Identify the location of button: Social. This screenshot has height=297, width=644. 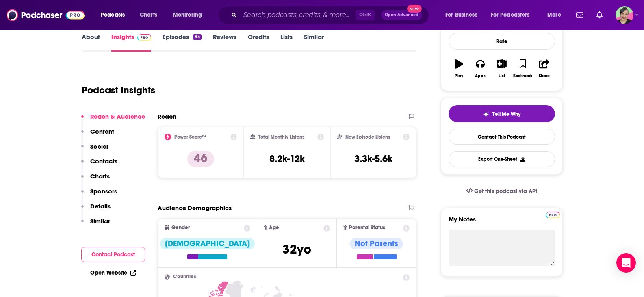
(95, 150).